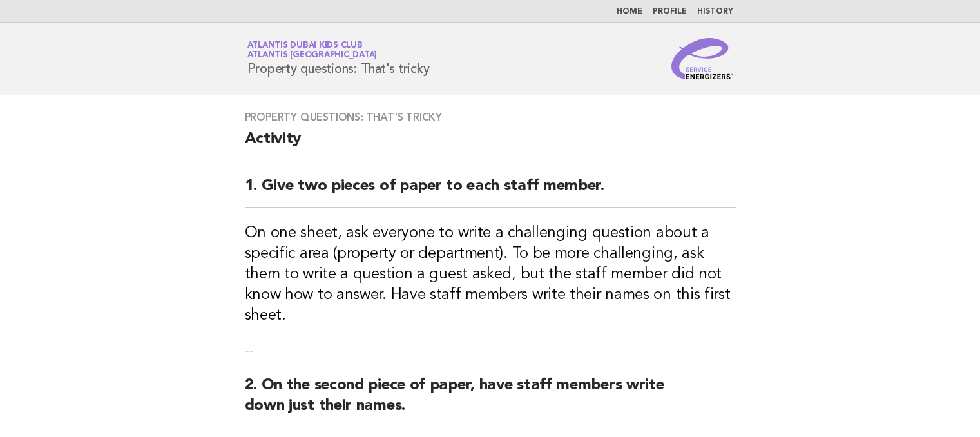  I want to click on a: Profile, so click(669, 12).